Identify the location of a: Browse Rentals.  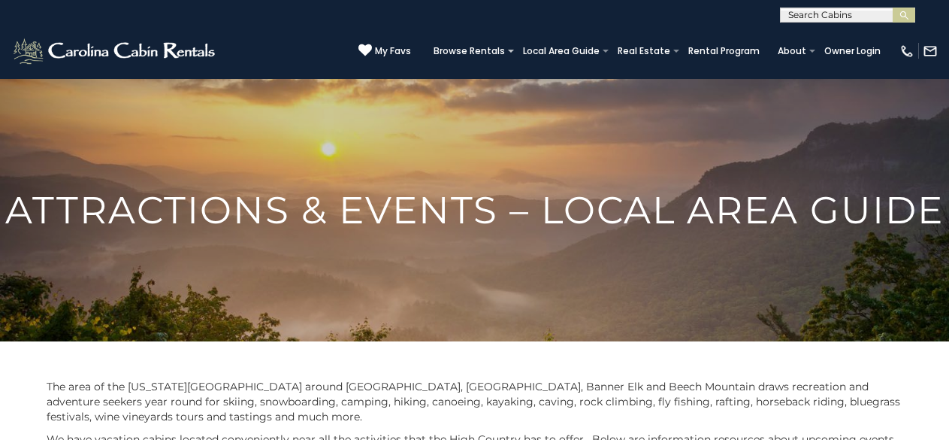
(469, 51).